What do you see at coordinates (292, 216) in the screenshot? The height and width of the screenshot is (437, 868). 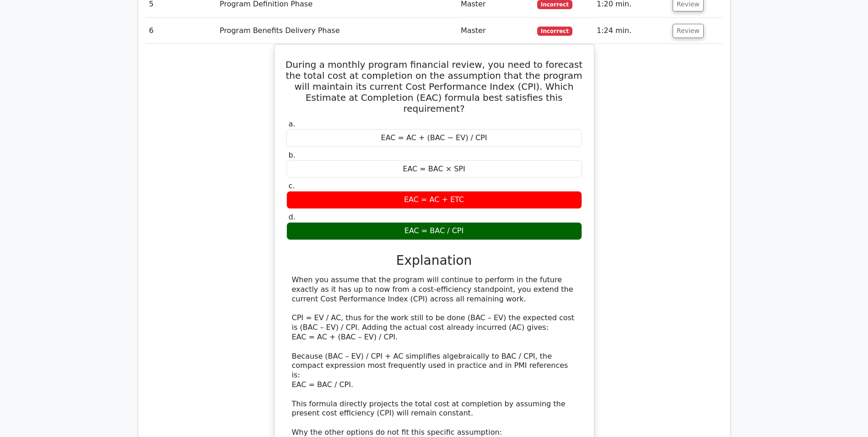 I see `span: d.` at bounding box center [292, 216].